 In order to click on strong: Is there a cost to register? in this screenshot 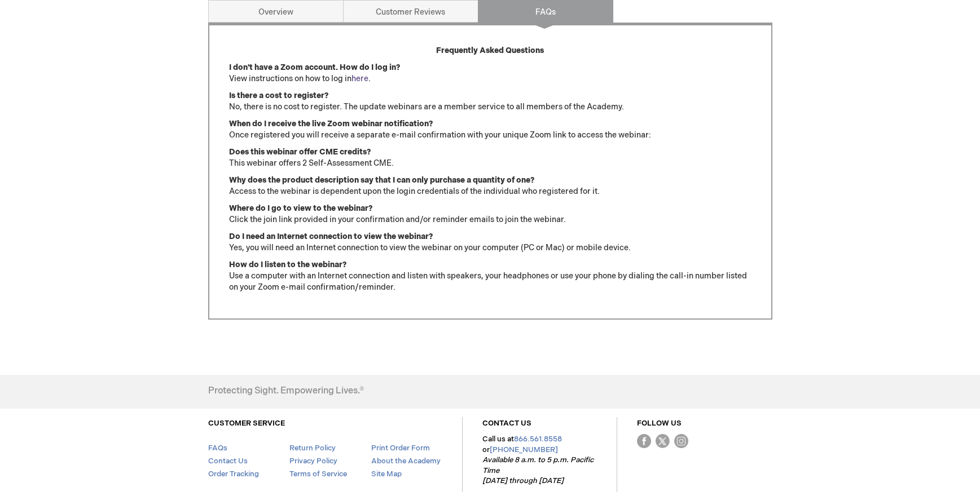, I will do `click(279, 95)`.